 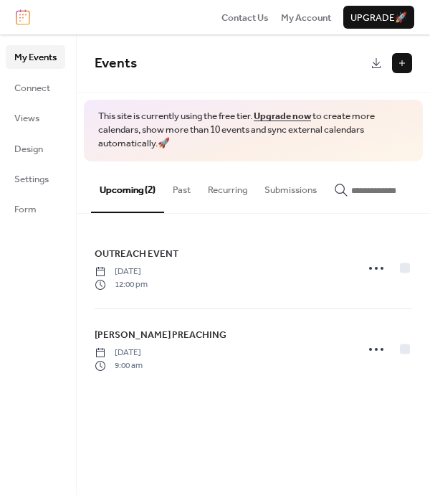 What do you see at coordinates (136, 254) in the screenshot?
I see `span: OUTREACH EVENT` at bounding box center [136, 254].